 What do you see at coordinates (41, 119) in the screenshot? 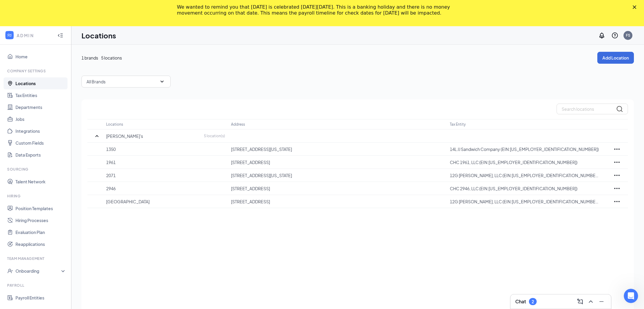
I see `a: Jobs` at bounding box center [41, 119].